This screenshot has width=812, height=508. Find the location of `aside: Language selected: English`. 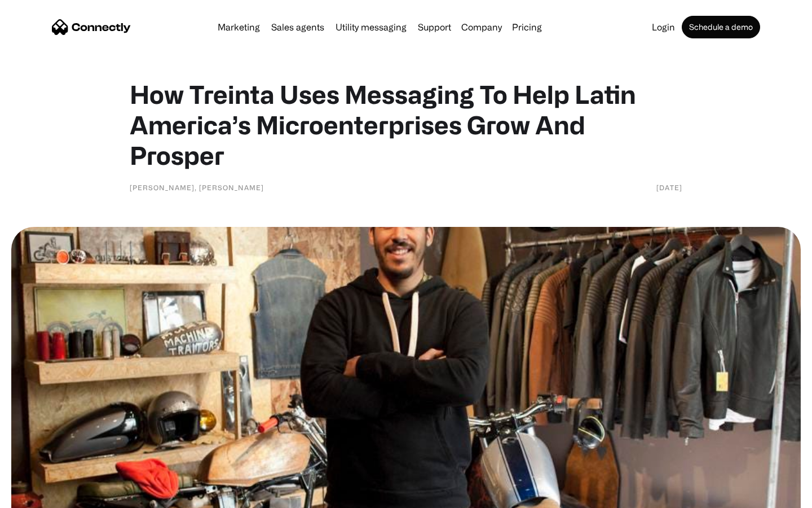

aside: Language selected: English is located at coordinates (40, 496).